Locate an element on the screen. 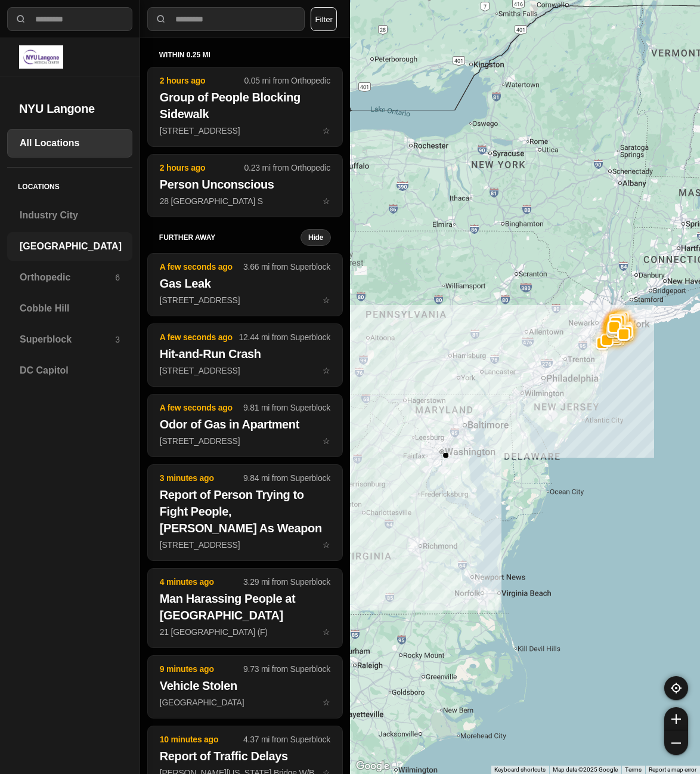  h2: Person Unconscious is located at coordinates (245, 184).